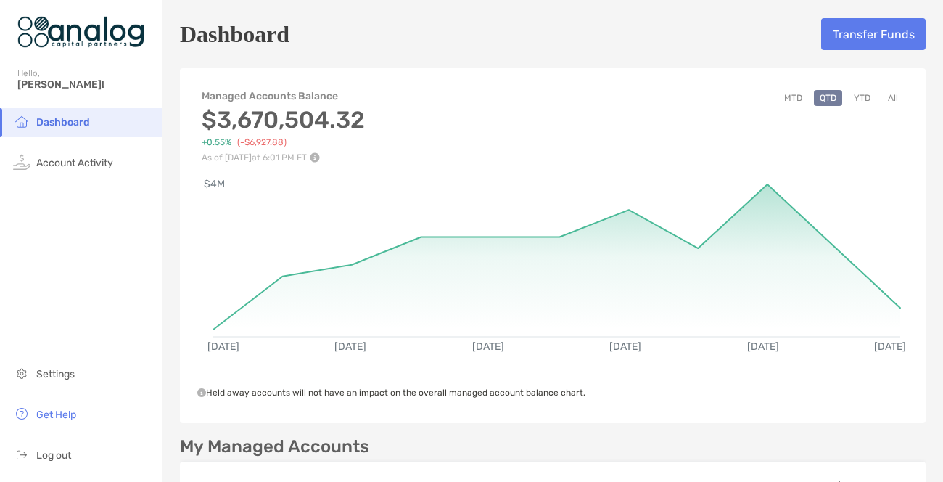 Image resolution: width=943 pixels, height=482 pixels. I want to click on img: household icon, so click(22, 121).